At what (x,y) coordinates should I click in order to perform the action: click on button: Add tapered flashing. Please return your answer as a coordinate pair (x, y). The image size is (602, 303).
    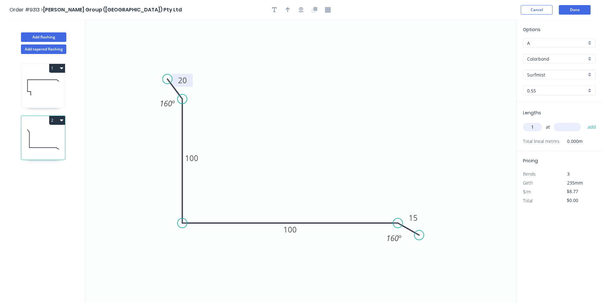
    Looking at the image, I should click on (43, 49).